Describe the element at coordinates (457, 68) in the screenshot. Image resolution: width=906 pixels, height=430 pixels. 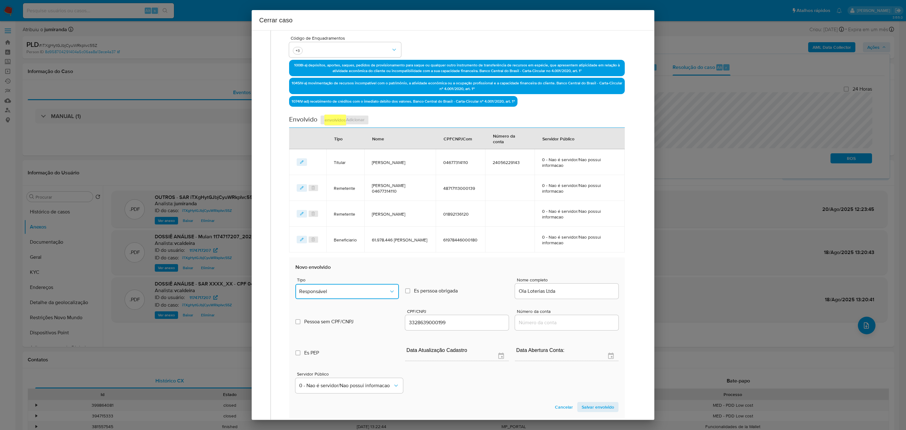
I see `p: 1008 I-a) depósitos, aportes, saques, pedidos de provisionamento para saque ou qualquer outro ins...` at that location.